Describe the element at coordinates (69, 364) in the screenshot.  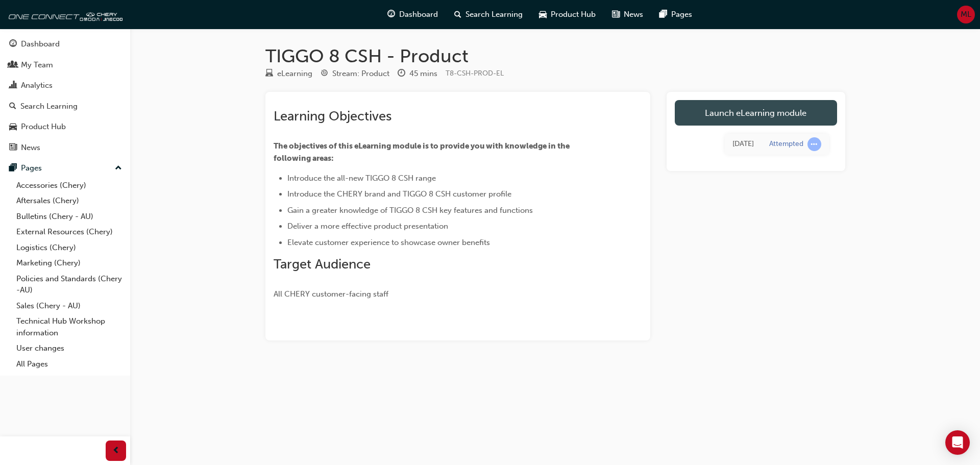
I see `a: All Pages` at that location.